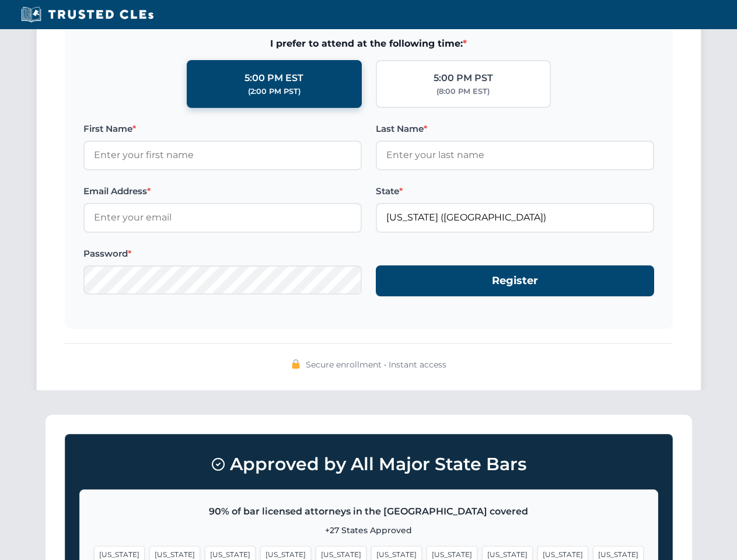 This screenshot has width=737, height=560. I want to click on span: I prefer to attend at the following time:, so click(368, 44).